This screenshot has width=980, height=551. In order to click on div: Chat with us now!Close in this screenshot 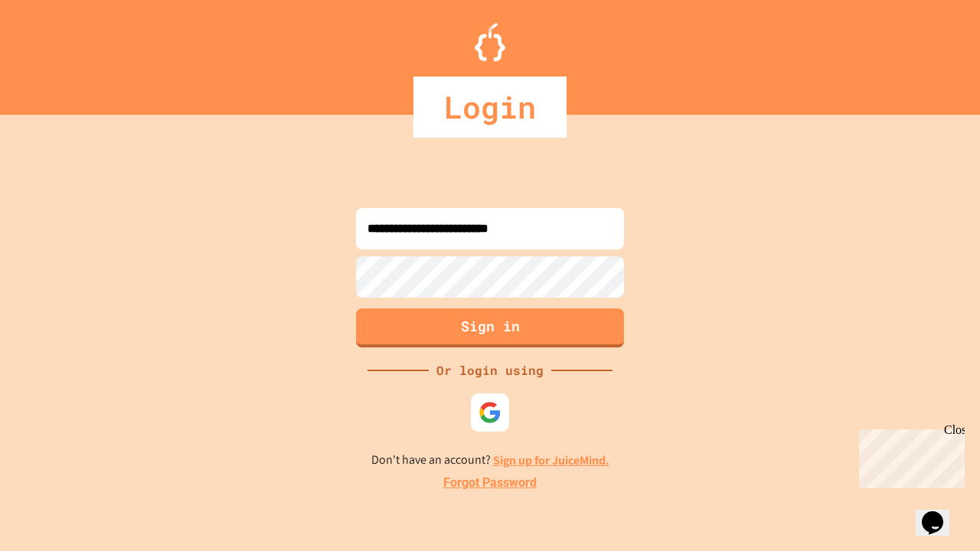, I will do `click(56, 52)`.